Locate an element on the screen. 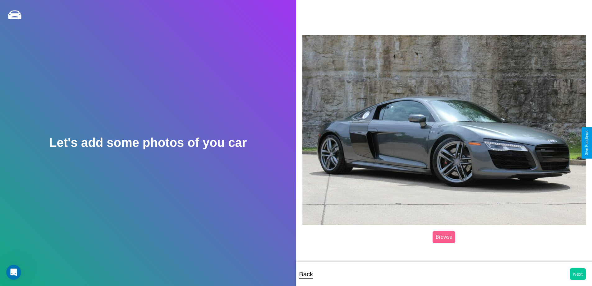 The height and width of the screenshot is (286, 592). button: Next is located at coordinates (578, 273).